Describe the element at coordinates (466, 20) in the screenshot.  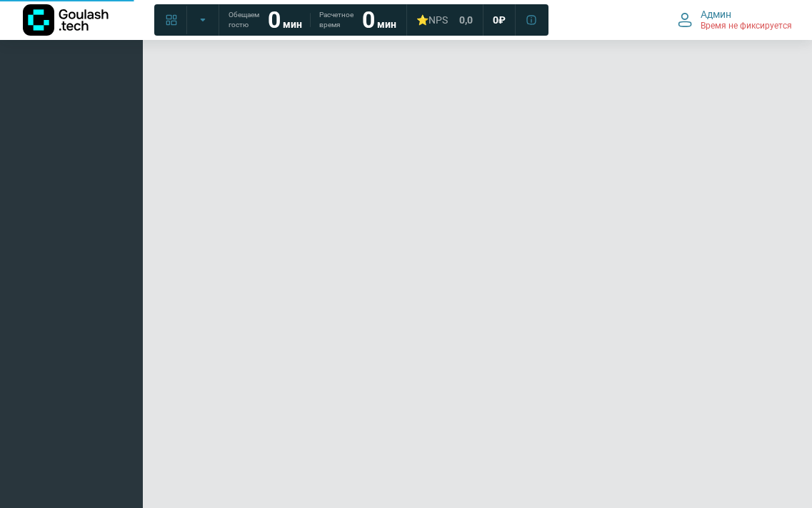
I see `span: 0,0` at that location.